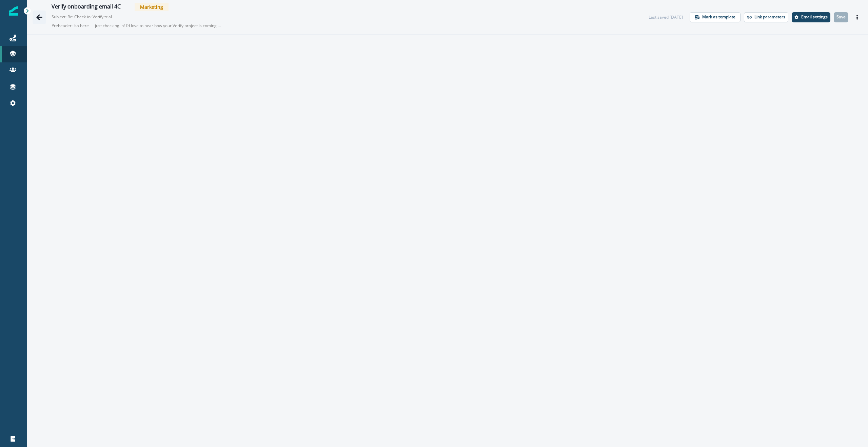 The height and width of the screenshot is (447, 868). Describe the element at coordinates (718, 17) in the screenshot. I see `p: Mark as template` at that location.